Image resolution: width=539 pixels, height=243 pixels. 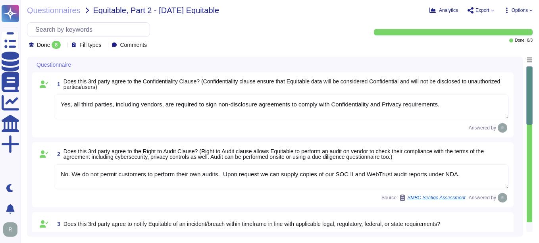 I want to click on span: Does this 3rd party agree to notify Equitable of an incident/breach within timeframe in line with..., so click(x=251, y=224).